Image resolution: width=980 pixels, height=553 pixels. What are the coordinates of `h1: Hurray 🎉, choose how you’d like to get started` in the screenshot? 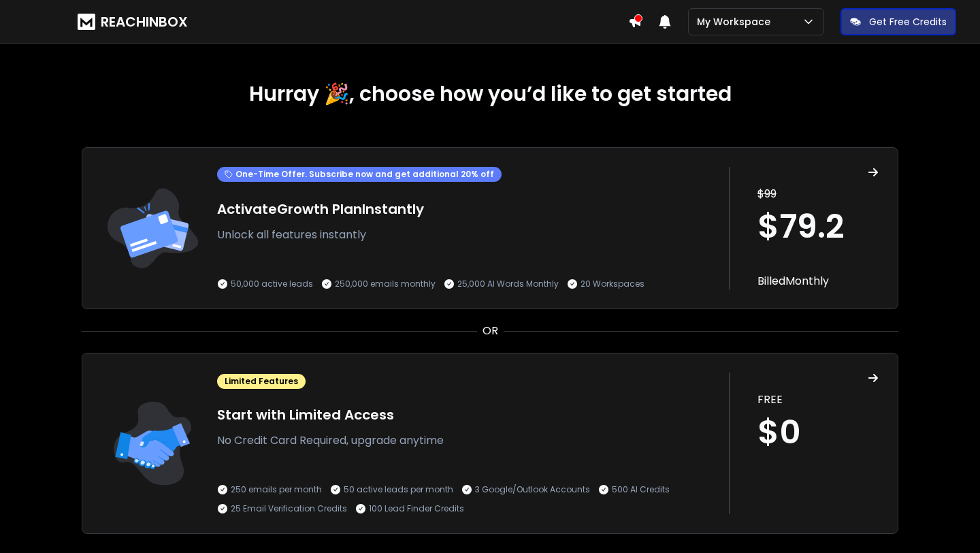 It's located at (490, 94).